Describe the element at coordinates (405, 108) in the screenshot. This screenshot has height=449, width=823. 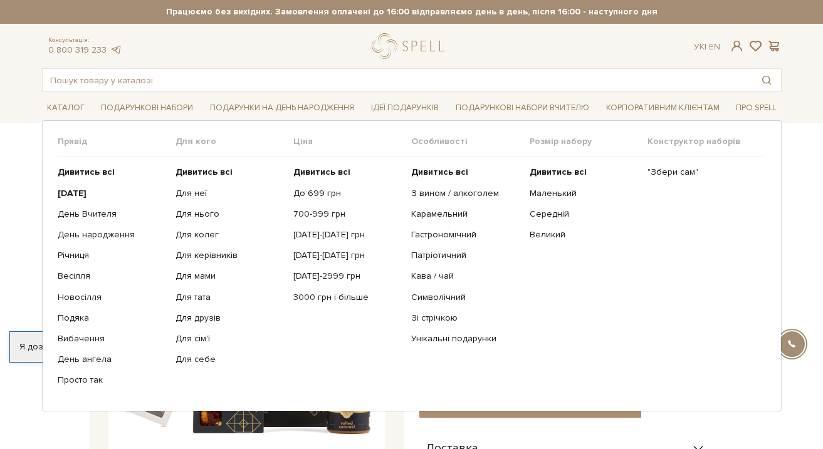
I see `a: Ідеї подарунків` at that location.